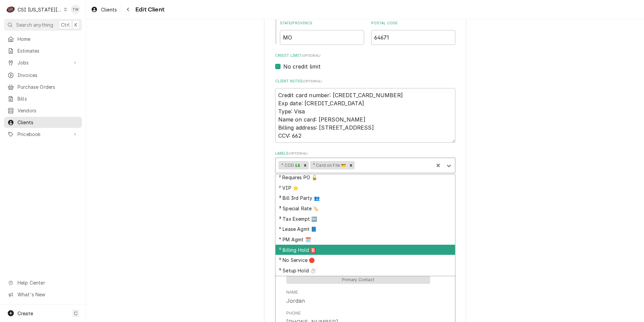 Image resolution: width=644 pixels, height=322 pixels. What do you see at coordinates (48, 75) in the screenshot?
I see `span: Invoices` at bounding box center [48, 75].